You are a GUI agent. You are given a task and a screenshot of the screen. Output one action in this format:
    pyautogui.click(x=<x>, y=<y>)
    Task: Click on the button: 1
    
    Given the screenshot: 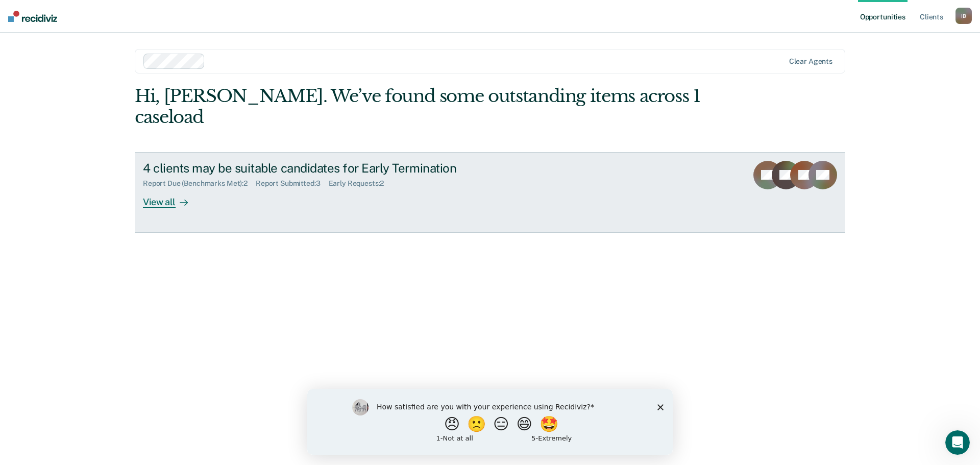 What is the action you would take?
    pyautogui.click(x=145, y=35)
    